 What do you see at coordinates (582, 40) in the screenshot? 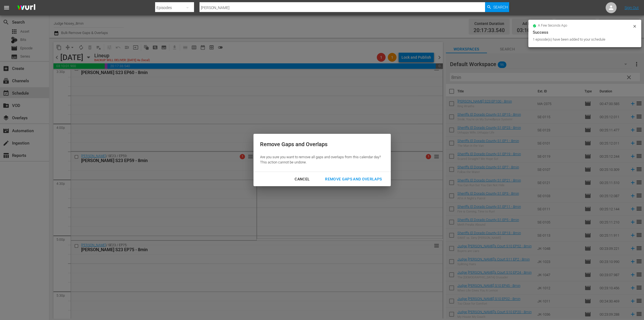
I see `div: 1 episode(s) have been added to your schedule` at bounding box center [582, 40].